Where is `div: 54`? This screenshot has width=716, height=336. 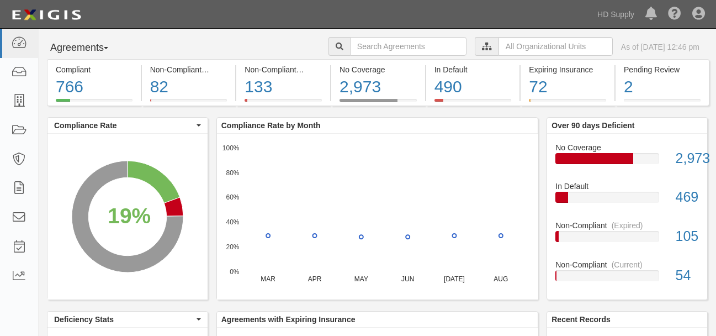 div: 54 is located at coordinates (687, 276).